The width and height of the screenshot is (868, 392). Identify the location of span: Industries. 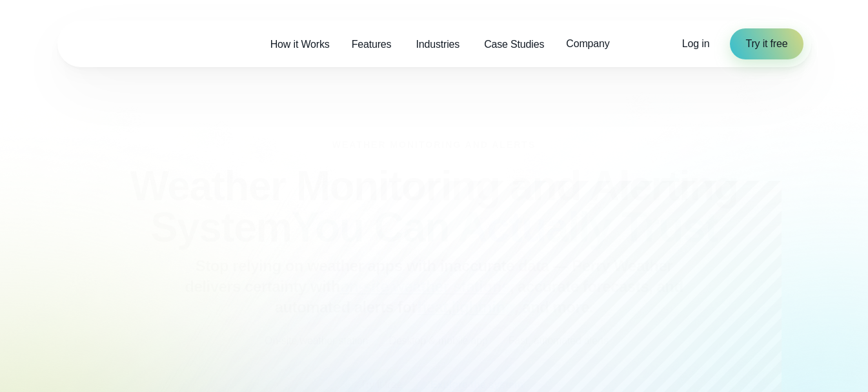
(437, 45).